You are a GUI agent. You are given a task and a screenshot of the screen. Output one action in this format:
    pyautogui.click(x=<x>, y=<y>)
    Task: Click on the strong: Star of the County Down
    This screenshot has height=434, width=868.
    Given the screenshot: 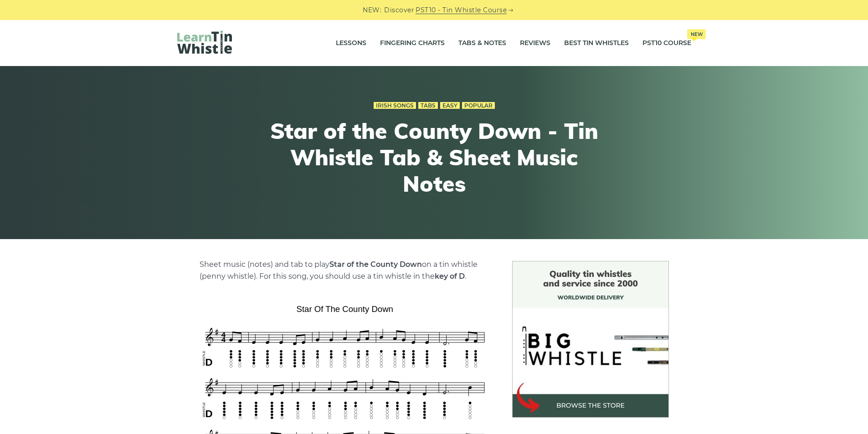 What is the action you would take?
    pyautogui.click(x=375, y=264)
    